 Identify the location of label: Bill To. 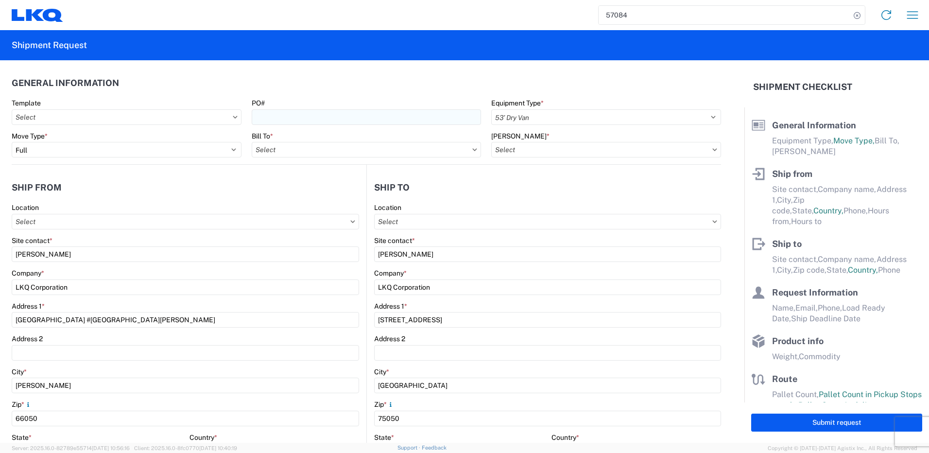
(262, 136).